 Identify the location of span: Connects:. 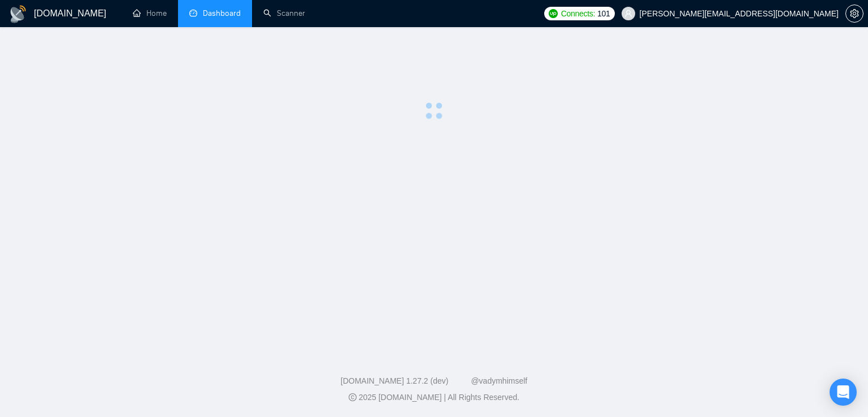
(578, 14).